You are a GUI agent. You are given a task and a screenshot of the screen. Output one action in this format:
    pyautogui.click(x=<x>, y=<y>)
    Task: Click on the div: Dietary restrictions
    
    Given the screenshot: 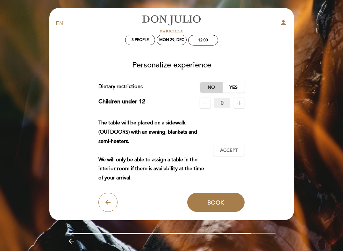 What is the action you would take?
    pyautogui.click(x=149, y=87)
    